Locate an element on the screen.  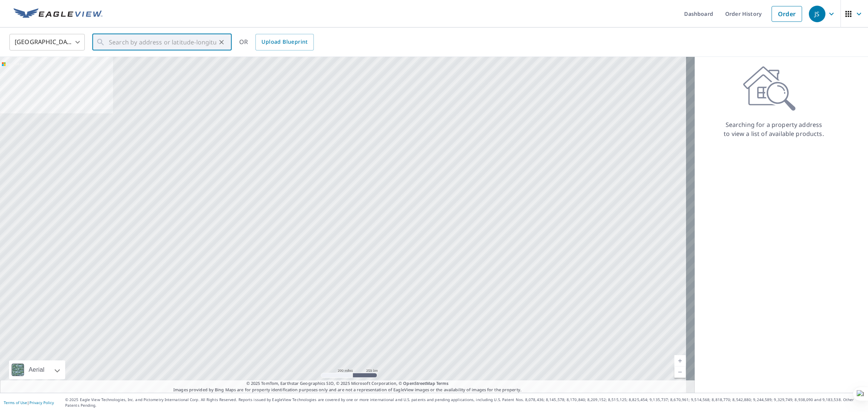
span: Upload Blueprint is located at coordinates (285, 42).